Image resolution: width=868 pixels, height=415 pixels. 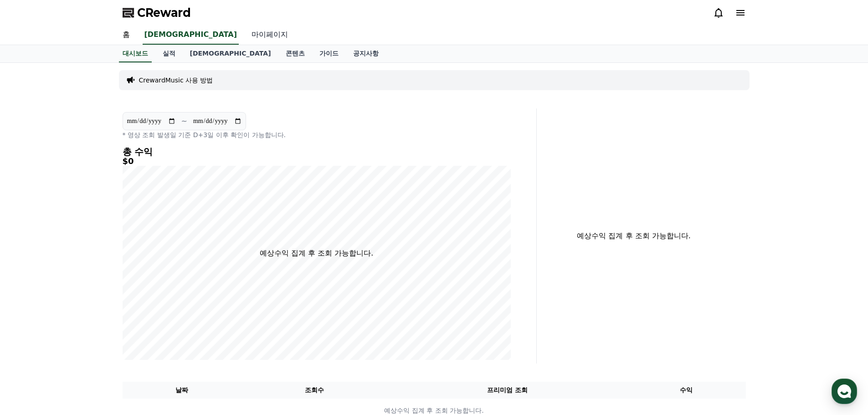 I want to click on th: 프리미엄 조회, so click(x=507, y=390).